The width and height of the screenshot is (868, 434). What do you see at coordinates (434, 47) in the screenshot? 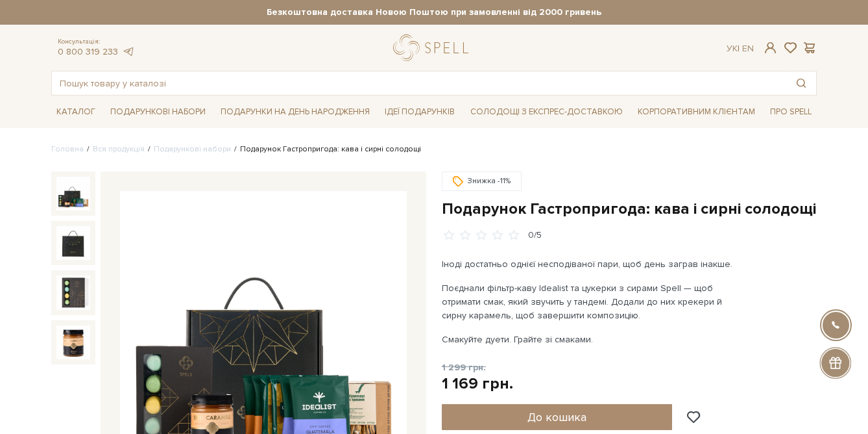
I see `a: logo` at bounding box center [434, 47].